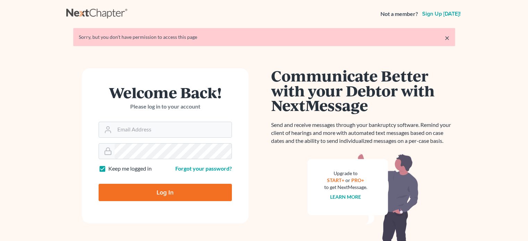 This screenshot has height=241, width=528. Describe the element at coordinates (363, 133) in the screenshot. I see `p: Send and receive messages through your bankruptcy software. Remind your client of hearings and mo...` at that location.